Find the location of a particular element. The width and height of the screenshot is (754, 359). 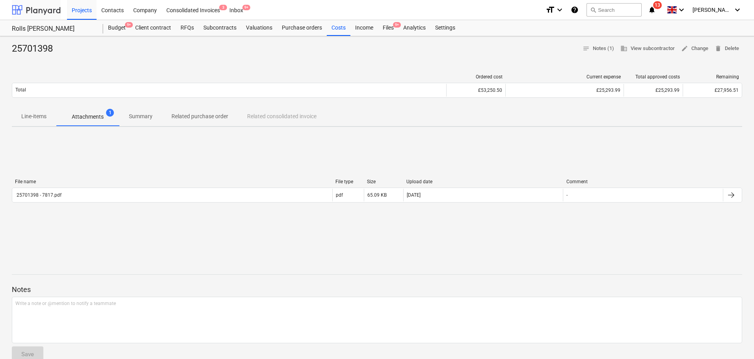

div: 65.09 KB is located at coordinates (377, 195).